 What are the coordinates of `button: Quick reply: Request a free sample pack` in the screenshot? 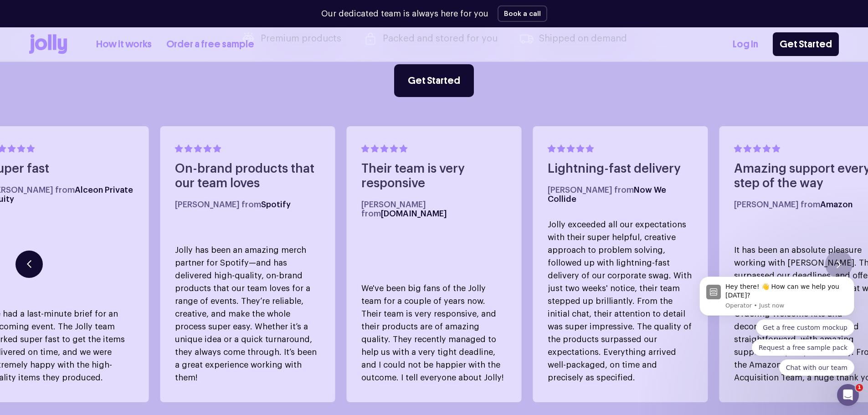 It's located at (117, 79).